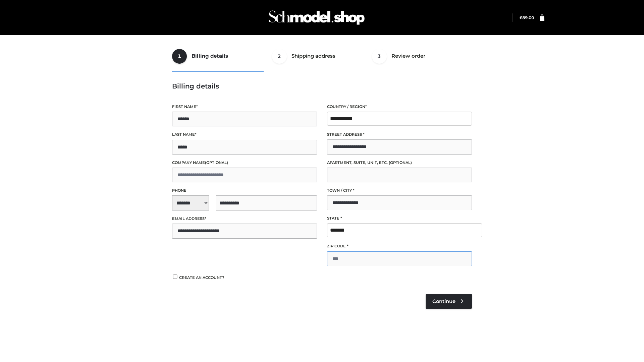 The height and width of the screenshot is (362, 644). Describe the element at coordinates (400, 162) in the screenshot. I see `label: Apartment, suite, unit, etc.` at that location.